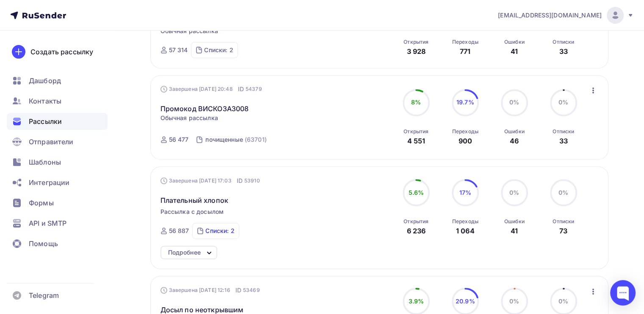  What do you see at coordinates (178, 50) in the screenshot?
I see `div: 57 314` at bounding box center [178, 50].